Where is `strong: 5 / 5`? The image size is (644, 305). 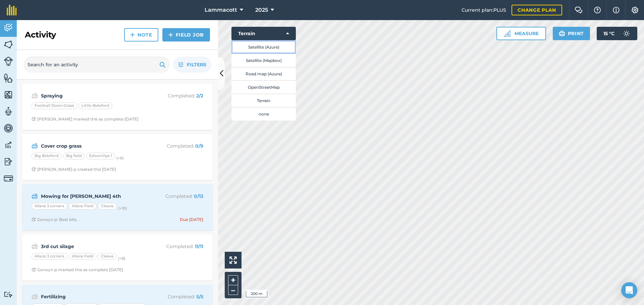
strong: 5 / 5 is located at coordinates (200, 296).